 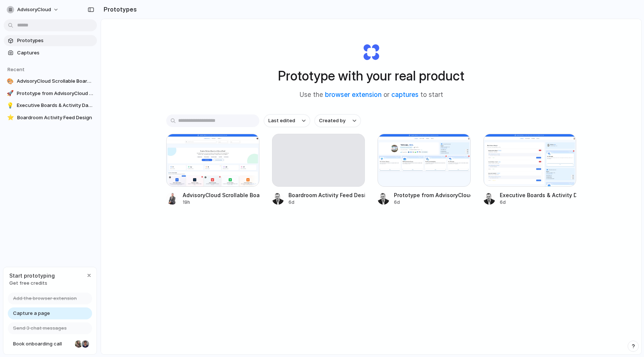 What do you see at coordinates (45, 299) in the screenshot?
I see `span: Add the browser extension` at bounding box center [45, 299].